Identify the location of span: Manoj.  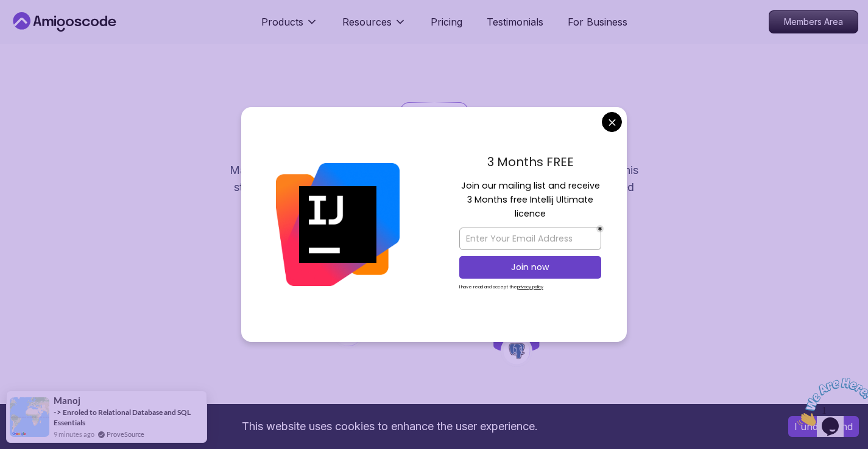
(67, 401).